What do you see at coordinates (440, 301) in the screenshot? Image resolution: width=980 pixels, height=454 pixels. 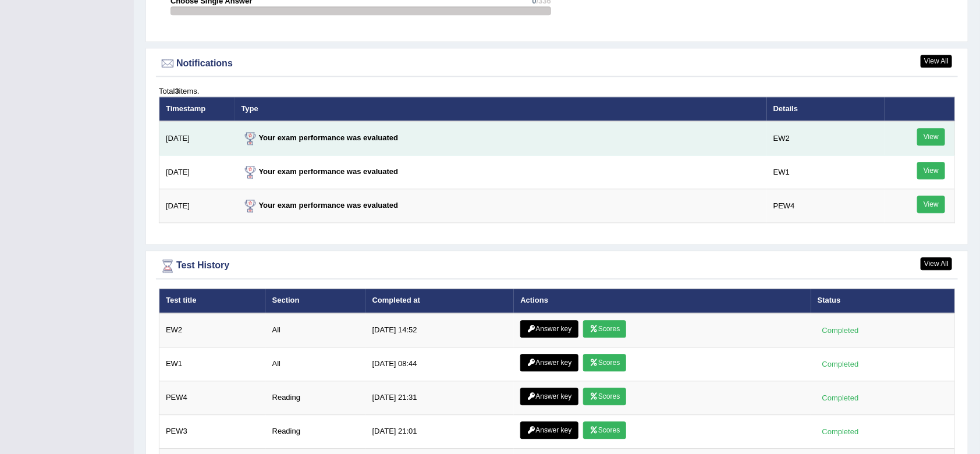 I see `th: Completed at` at bounding box center [440, 301].